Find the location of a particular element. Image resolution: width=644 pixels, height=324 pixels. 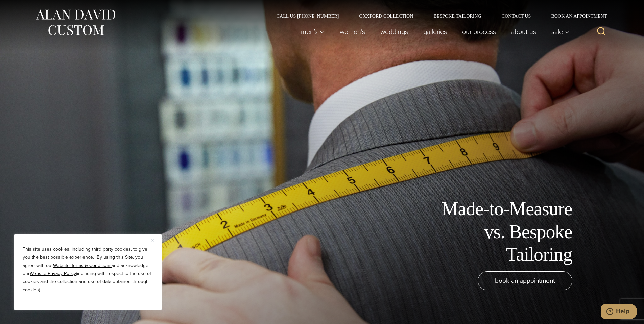

button: Men’s sub menu toggle is located at coordinates (312, 32).